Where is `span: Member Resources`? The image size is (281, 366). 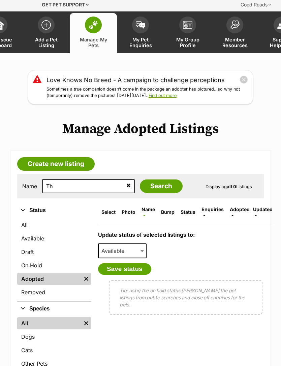
span: Member Resources is located at coordinates (235, 42).